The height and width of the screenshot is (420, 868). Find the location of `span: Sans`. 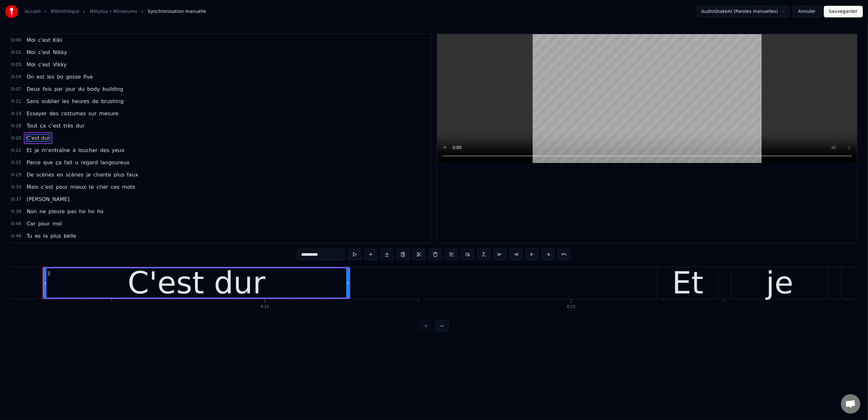

span: Sans is located at coordinates (33, 101).